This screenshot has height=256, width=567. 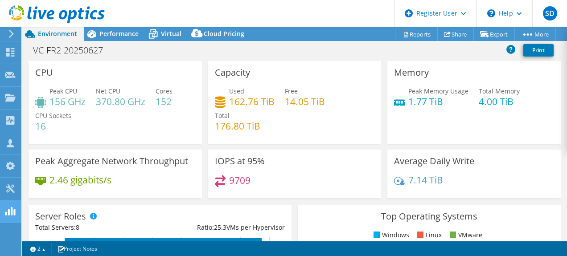 What do you see at coordinates (438, 91) in the screenshot?
I see `span: Peak Memory Usage` at bounding box center [438, 91].